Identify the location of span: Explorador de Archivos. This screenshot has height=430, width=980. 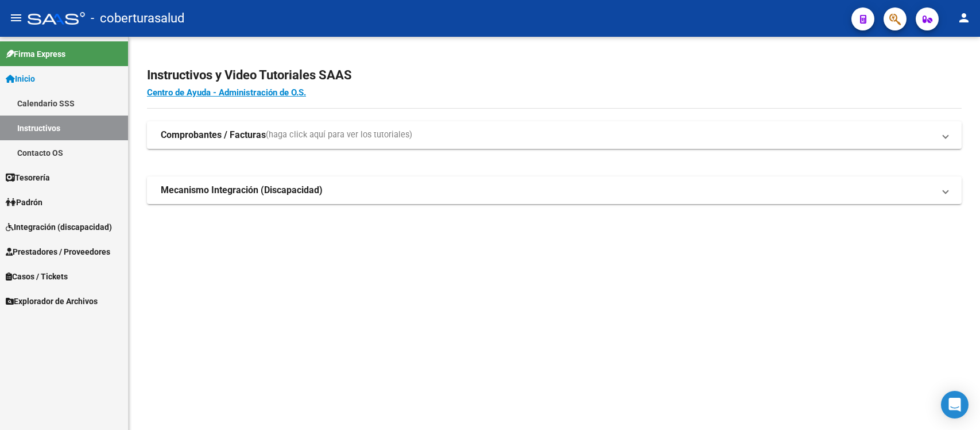
(52, 301).